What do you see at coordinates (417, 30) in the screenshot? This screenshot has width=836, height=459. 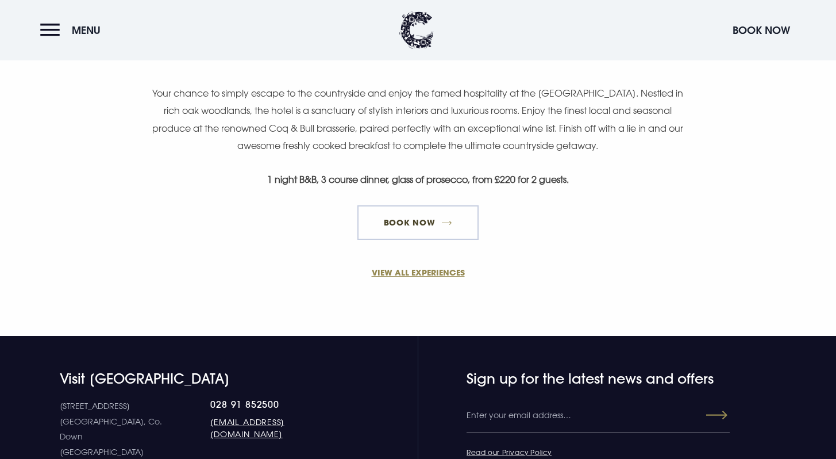 I see `img: Clandeboye Lodge` at bounding box center [417, 30].